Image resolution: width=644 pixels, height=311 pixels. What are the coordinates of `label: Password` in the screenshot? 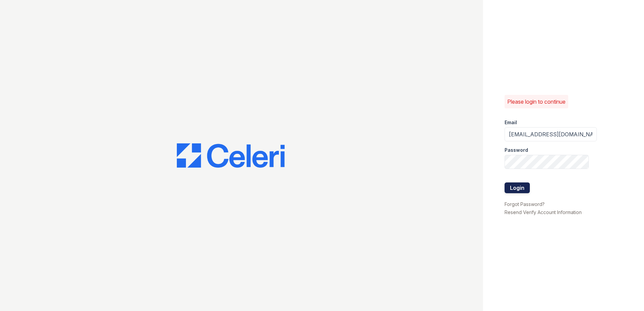 It's located at (516, 150).